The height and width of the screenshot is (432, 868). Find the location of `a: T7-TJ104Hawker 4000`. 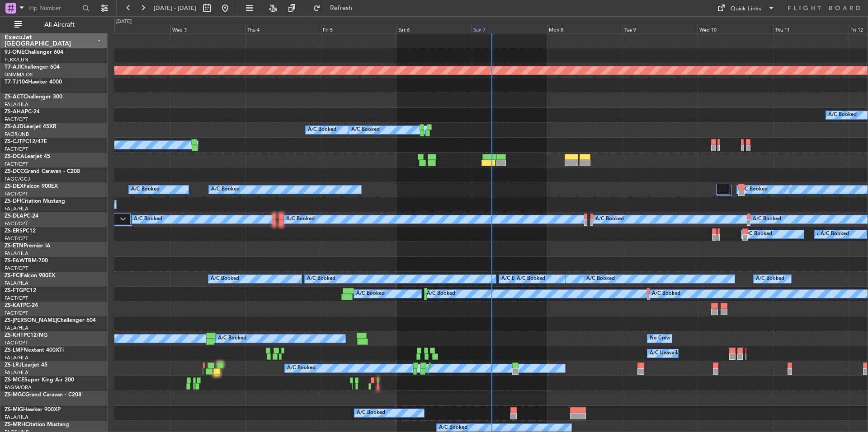

a: T7-TJ104Hawker 4000 is located at coordinates (33, 82).